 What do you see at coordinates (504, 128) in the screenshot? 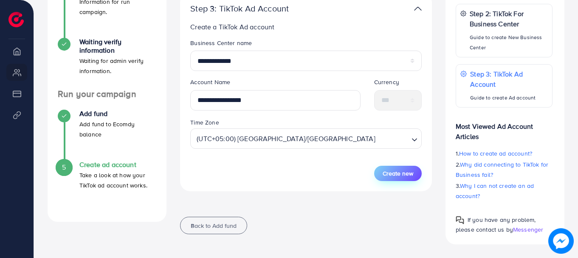
I see `p: Most Viewed Ad Account Articles` at bounding box center [504, 128].